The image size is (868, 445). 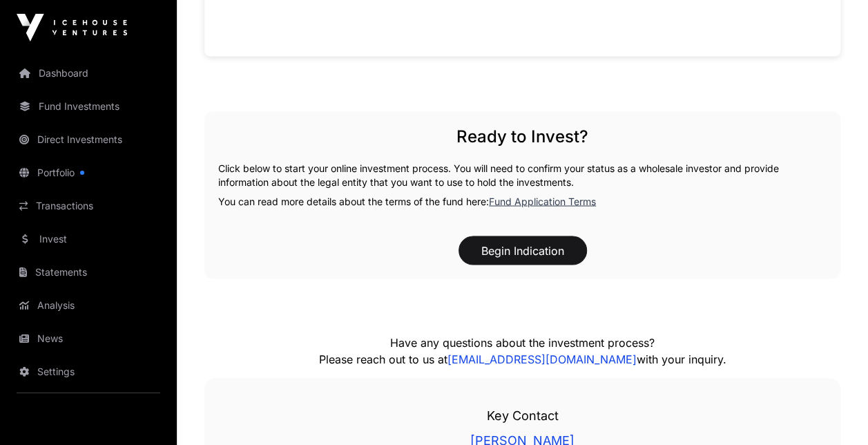 I want to click on a: Fund Investments, so click(x=88, y=107).